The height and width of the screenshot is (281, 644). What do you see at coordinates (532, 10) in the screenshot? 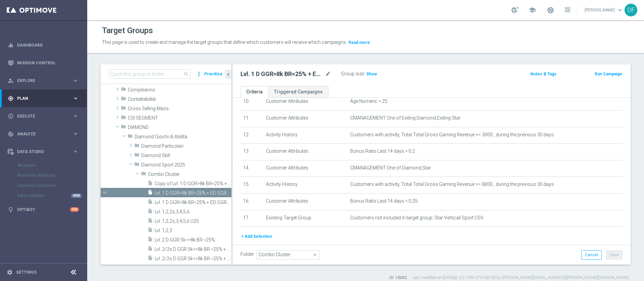
I see `span: school` at bounding box center [532, 10].